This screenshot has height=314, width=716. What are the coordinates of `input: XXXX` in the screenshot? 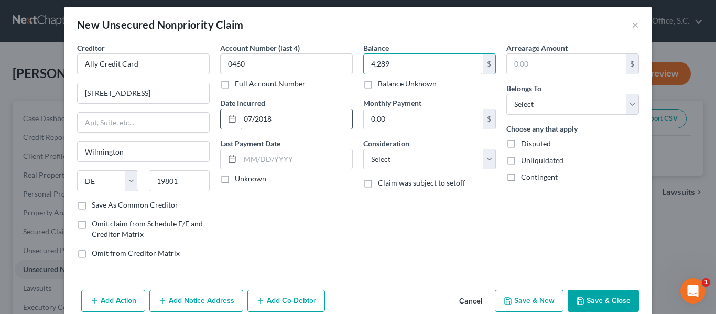 It's located at (286, 64).